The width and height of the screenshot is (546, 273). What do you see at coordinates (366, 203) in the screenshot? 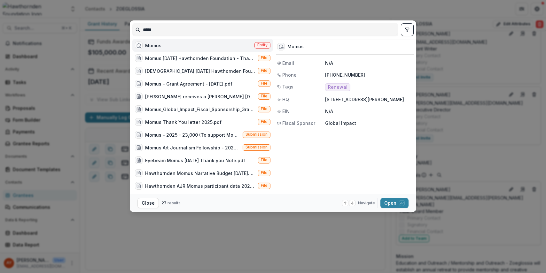
I see `span: Navigate` at bounding box center [366, 203].